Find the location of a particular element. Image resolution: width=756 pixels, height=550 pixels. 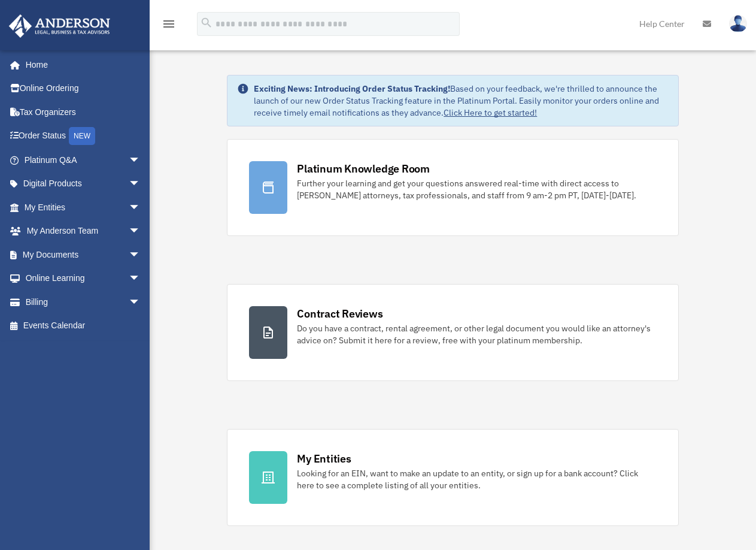

a: My Anderson Teamarrow_drop_down is located at coordinates (83, 231).